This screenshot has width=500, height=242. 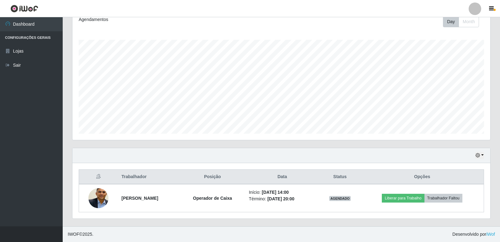 I want to click on li: Início:, so click(x=282, y=193).